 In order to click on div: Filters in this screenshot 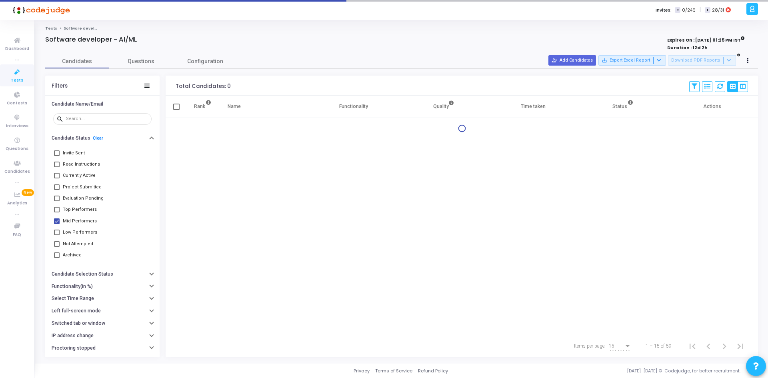, I will do `click(60, 86)`.